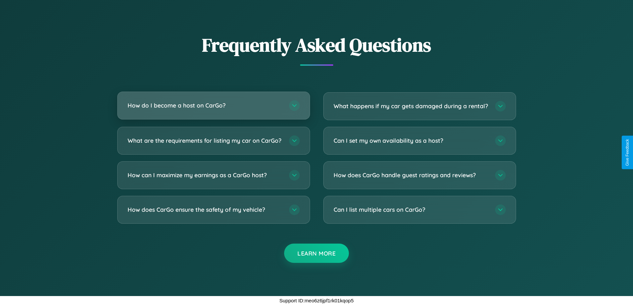 The height and width of the screenshot is (305, 633). I want to click on button: Learn More, so click(316, 254).